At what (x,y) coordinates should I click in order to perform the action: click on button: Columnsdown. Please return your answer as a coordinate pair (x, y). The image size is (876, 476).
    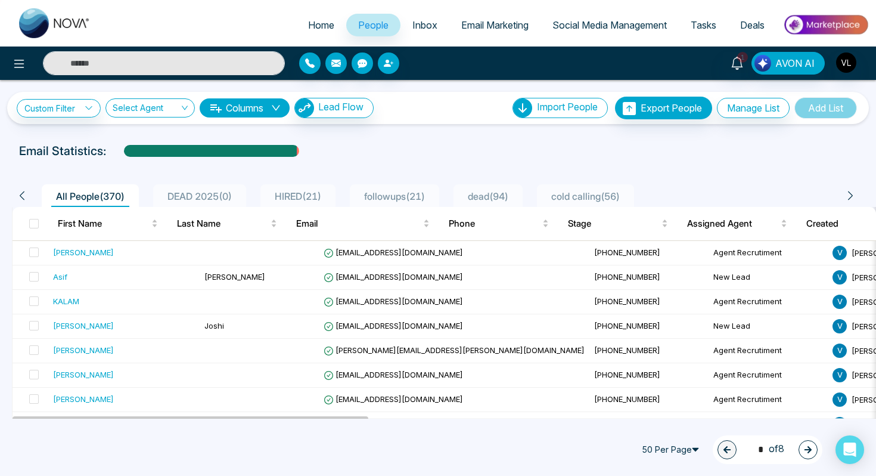
    Looking at the image, I should click on (244, 108).